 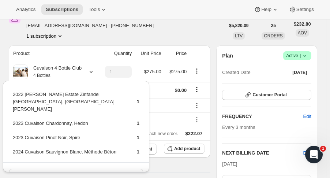 I want to click on span: $0.00, so click(x=181, y=90).